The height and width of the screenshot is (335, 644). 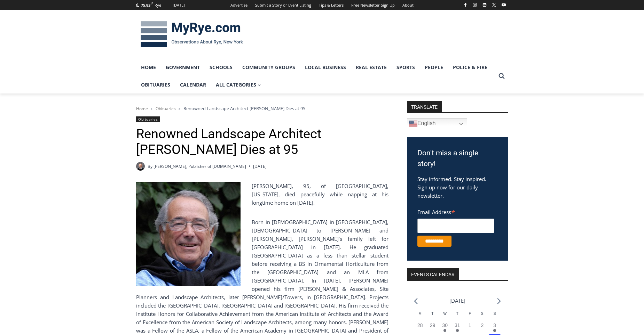 I want to click on div: Saturday, so click(x=482, y=316).